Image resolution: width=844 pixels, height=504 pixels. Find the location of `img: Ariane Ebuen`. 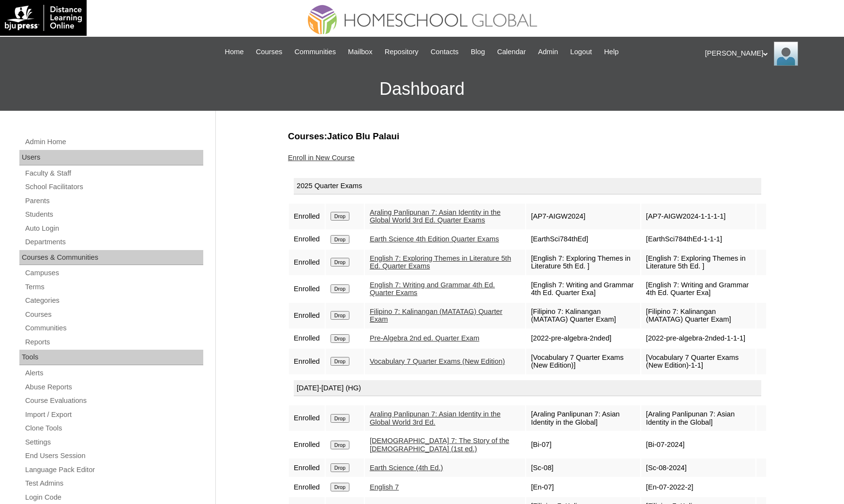

img: Ariane Ebuen is located at coordinates (786, 53).